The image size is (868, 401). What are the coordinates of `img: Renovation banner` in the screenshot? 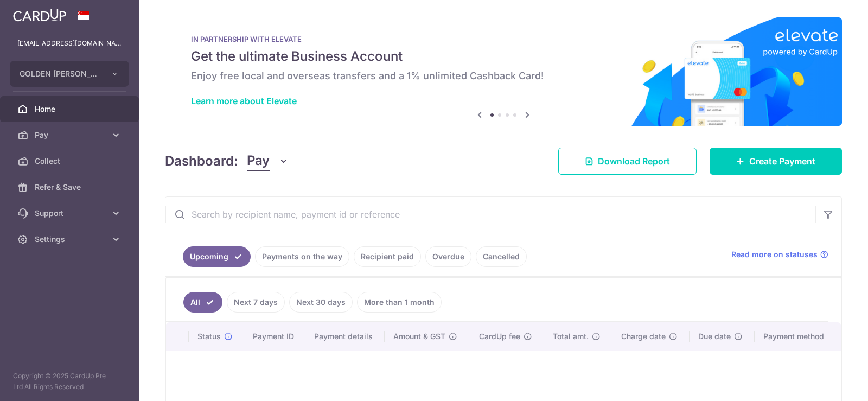 It's located at (504, 71).